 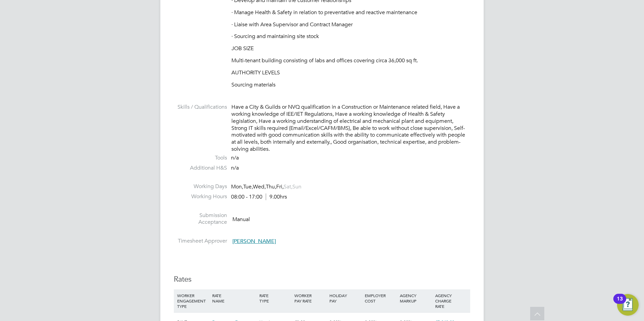 I want to click on div: WORKER PAY RATE, so click(x=310, y=298).